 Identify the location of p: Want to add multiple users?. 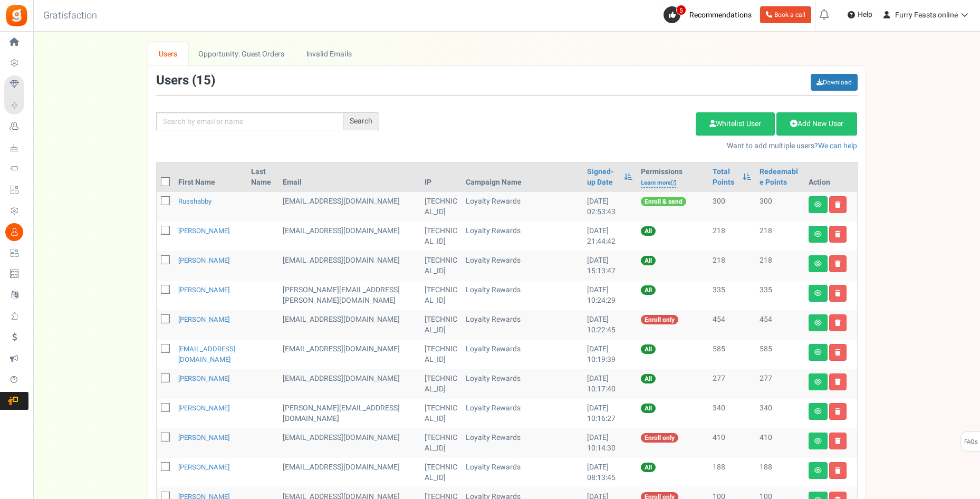
(626, 146).